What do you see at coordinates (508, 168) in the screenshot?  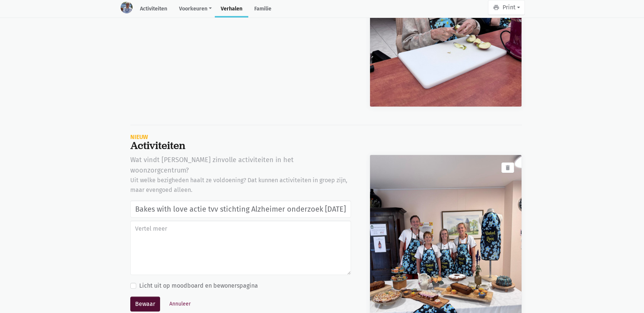 I see `i: delete` at bounding box center [508, 168].